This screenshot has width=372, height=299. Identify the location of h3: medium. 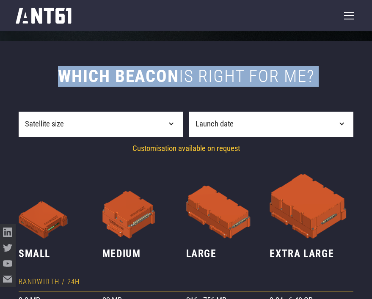
(144, 254).